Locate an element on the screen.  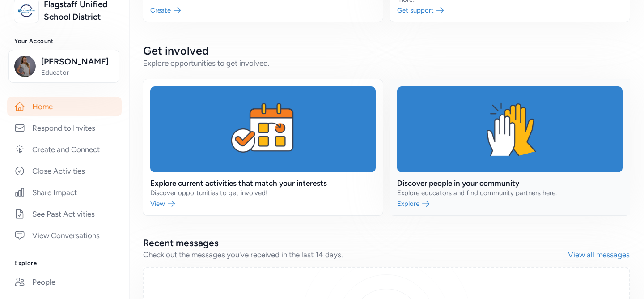
div: Check out the messages you've received in the last 14 days. is located at coordinates (356, 255).